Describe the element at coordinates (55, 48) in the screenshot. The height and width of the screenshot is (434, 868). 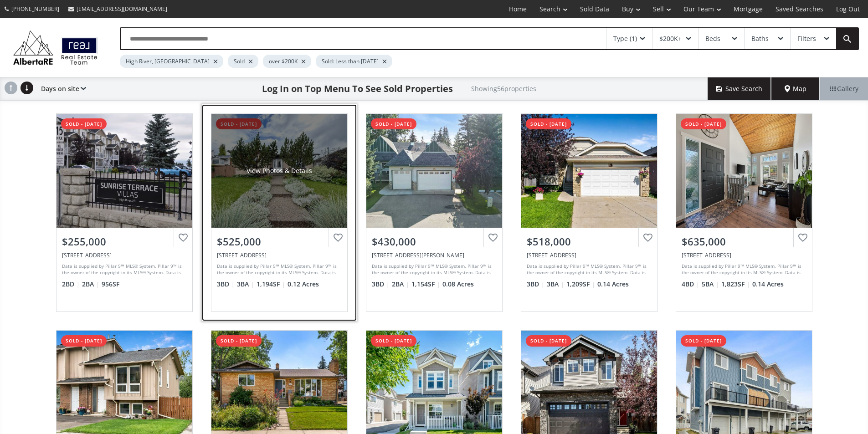
I see `img: Logo` at that location.